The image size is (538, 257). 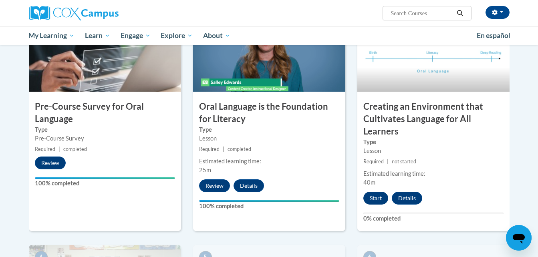 What do you see at coordinates (269, 113) in the screenshot?
I see `h3: Oral Language is the Foundation for Literacy` at bounding box center [269, 113].